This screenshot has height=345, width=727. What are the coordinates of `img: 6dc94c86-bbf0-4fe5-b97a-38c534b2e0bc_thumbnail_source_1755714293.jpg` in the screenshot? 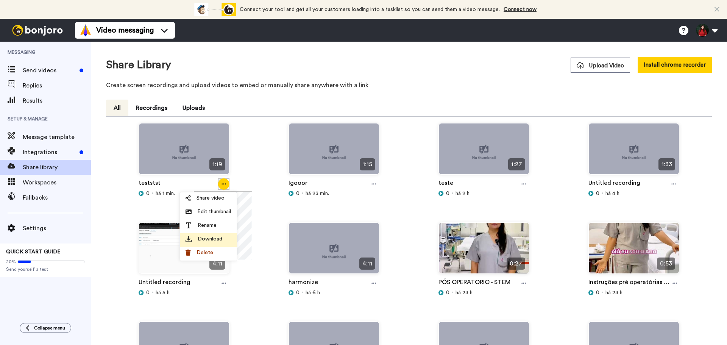 It's located at (634, 251).